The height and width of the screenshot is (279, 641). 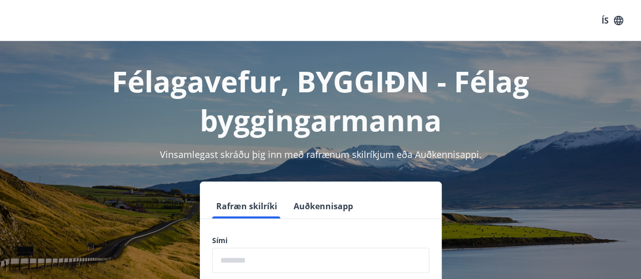 I want to click on button: Rafræn skilríki, so click(x=247, y=206).